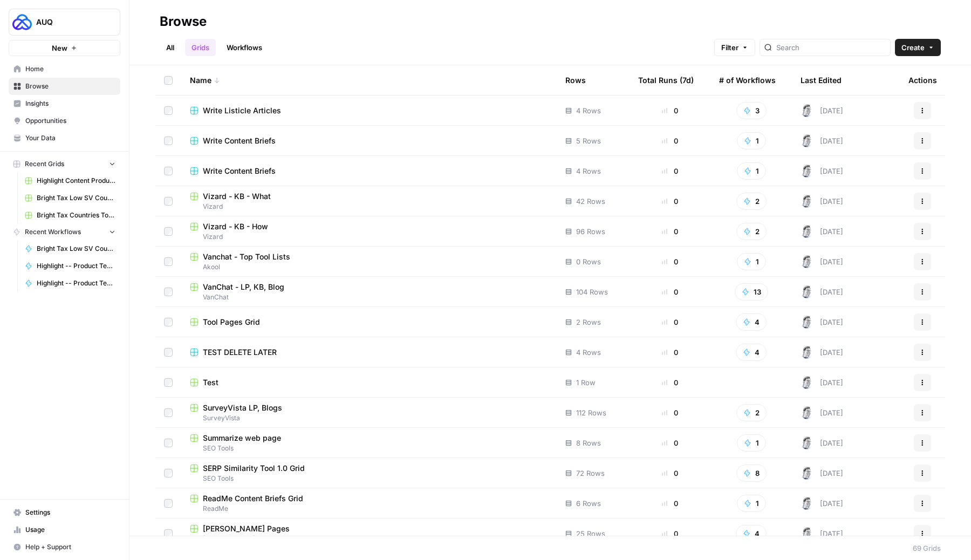 The image size is (971, 560). What do you see at coordinates (77, 198) in the screenshot?
I see `span: Bright Tax Low SV Countries Grid` at bounding box center [77, 198].